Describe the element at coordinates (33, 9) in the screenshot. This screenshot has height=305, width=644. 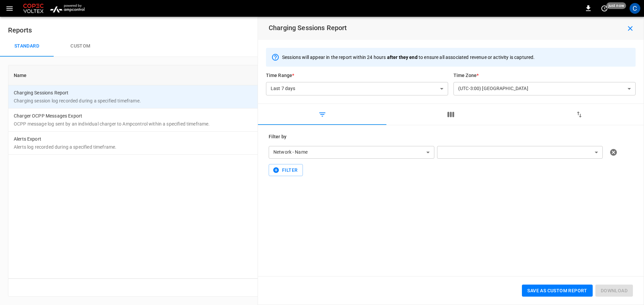
I see `img: Customer Logo` at that location.